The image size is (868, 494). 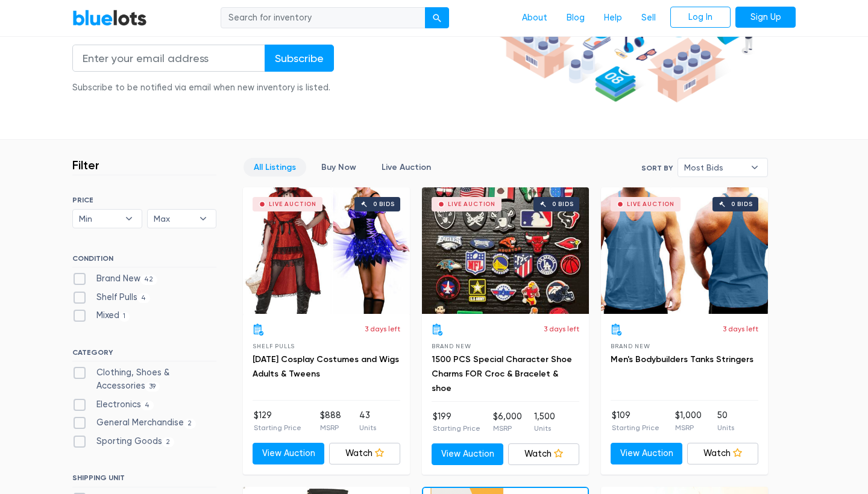 I want to click on li: 1,500, so click(x=544, y=422).